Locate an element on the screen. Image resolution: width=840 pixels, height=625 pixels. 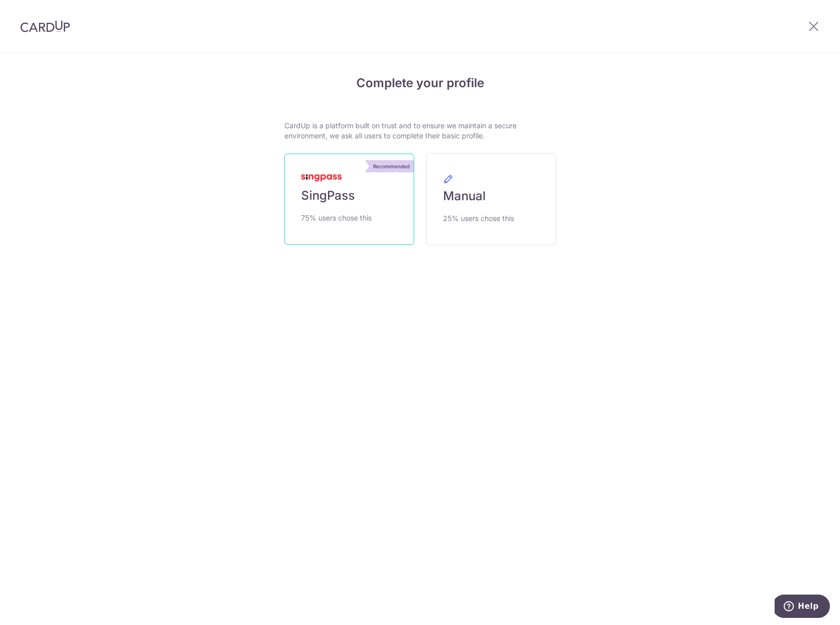
h4: Complete your profile is located at coordinates (420, 83).